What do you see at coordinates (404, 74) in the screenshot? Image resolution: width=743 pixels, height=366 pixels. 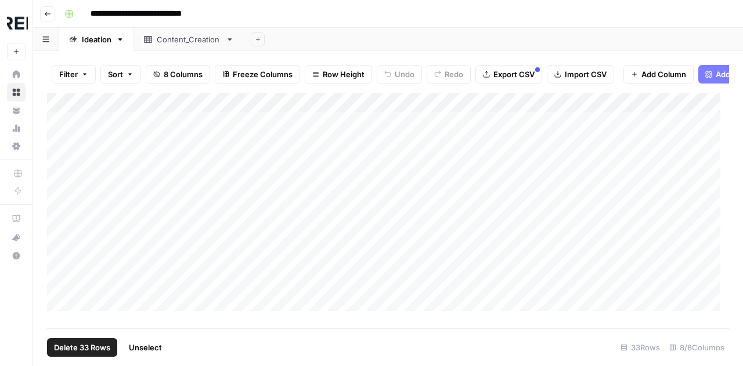 I see `span: Undo` at bounding box center [404, 74].